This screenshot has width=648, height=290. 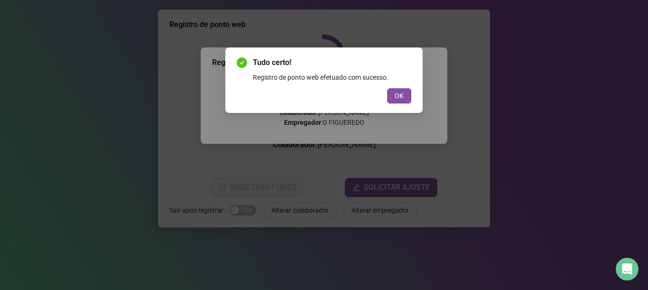 I want to click on div: Registro de ponto web efetuado com sucesso., so click(x=332, y=77).